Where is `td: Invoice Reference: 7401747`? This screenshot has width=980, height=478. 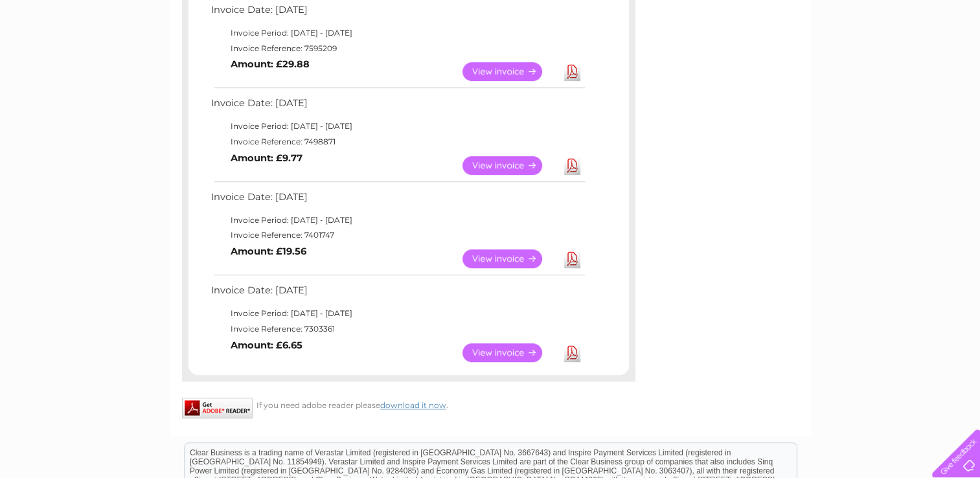
td: Invoice Reference: 7401747 is located at coordinates (397, 235).